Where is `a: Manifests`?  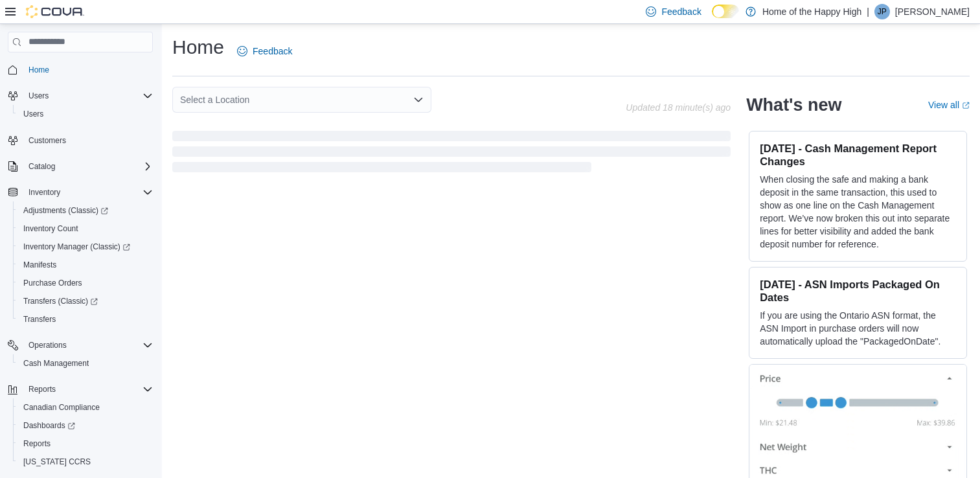 a: Manifests is located at coordinates (40, 265).